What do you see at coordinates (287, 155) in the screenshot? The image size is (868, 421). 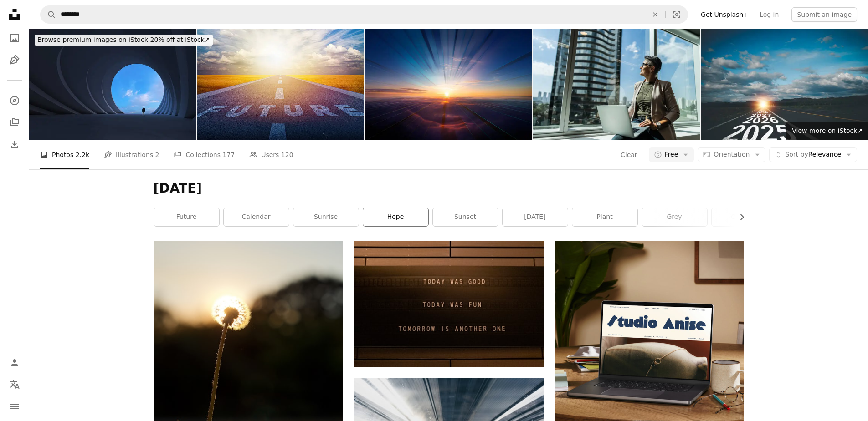 I see `span: 120` at bounding box center [287, 155].